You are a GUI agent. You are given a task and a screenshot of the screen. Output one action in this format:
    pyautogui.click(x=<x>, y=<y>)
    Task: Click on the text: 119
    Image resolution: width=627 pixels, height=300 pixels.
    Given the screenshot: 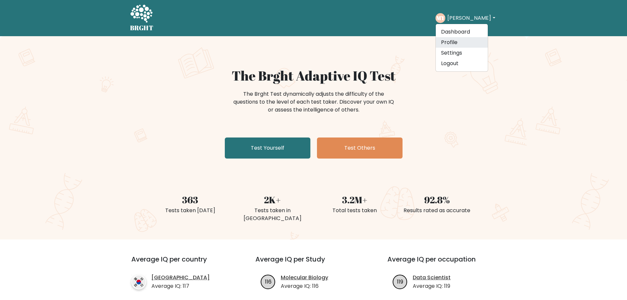 What is the action you would take?
    pyautogui.click(x=400, y=282)
    